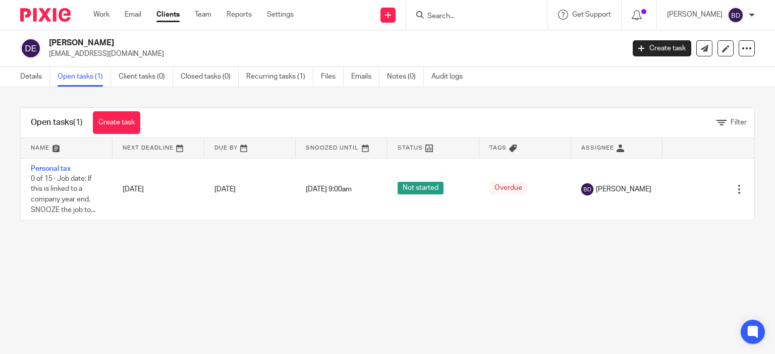 This screenshot has height=354, width=775. Describe the element at coordinates (471, 17) in the screenshot. I see `input: Search` at that location.